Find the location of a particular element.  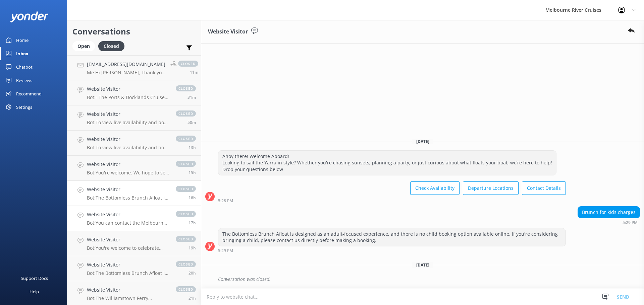

div: Brunch for kids charges is located at coordinates (609, 212).